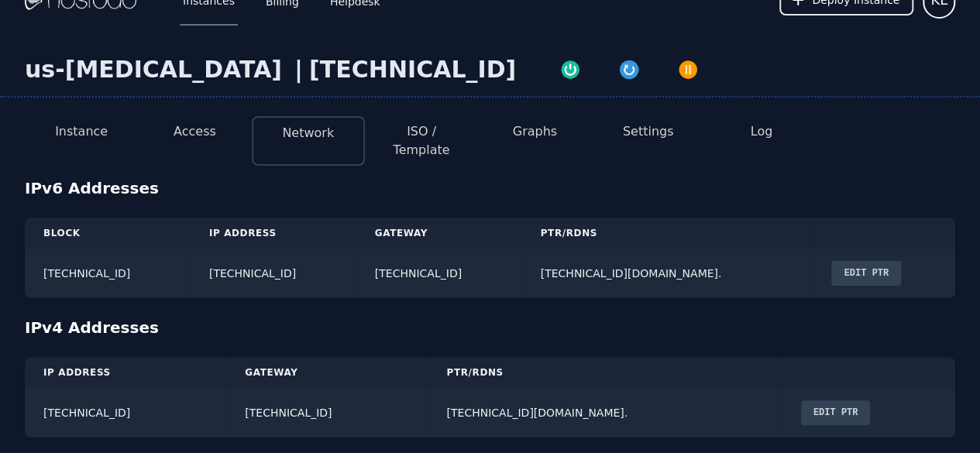  Describe the element at coordinates (195, 132) in the screenshot. I see `button: Access` at that location.